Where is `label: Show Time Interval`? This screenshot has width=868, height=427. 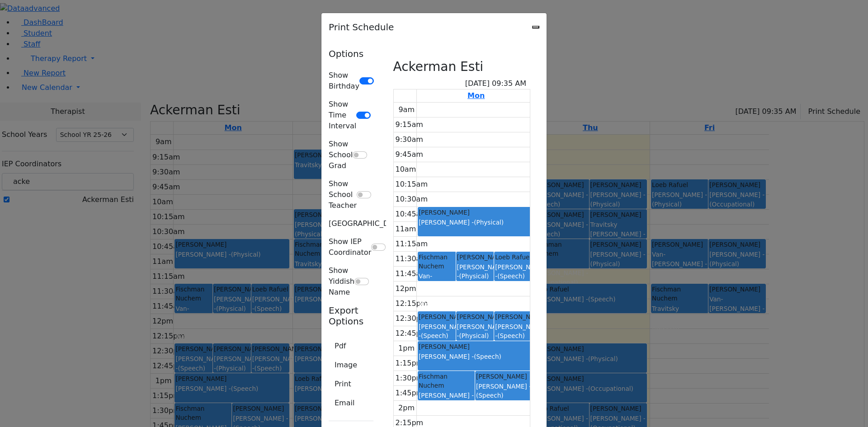
label: Show Time Interval is located at coordinates (342, 115).